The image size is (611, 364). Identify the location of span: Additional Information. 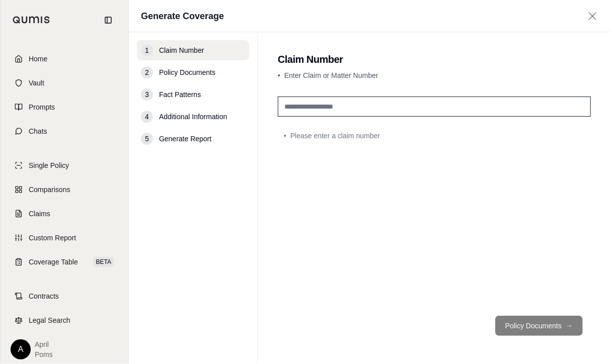
(193, 117).